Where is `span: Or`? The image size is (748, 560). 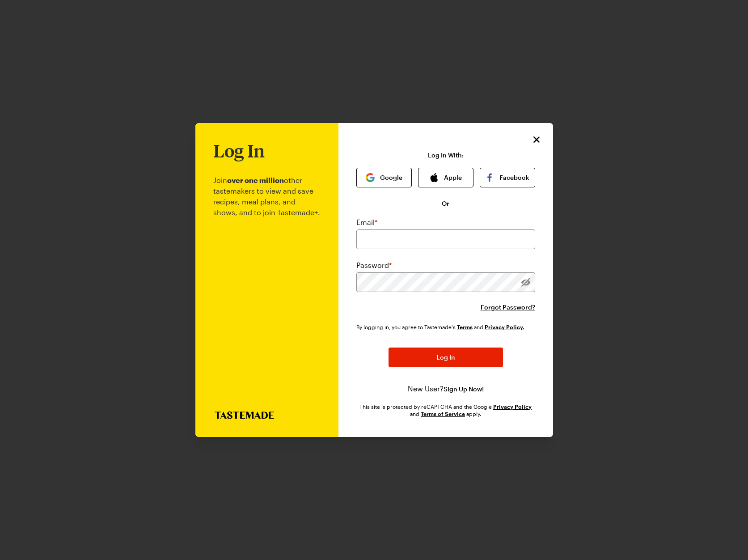
span: Or is located at coordinates (445, 204).